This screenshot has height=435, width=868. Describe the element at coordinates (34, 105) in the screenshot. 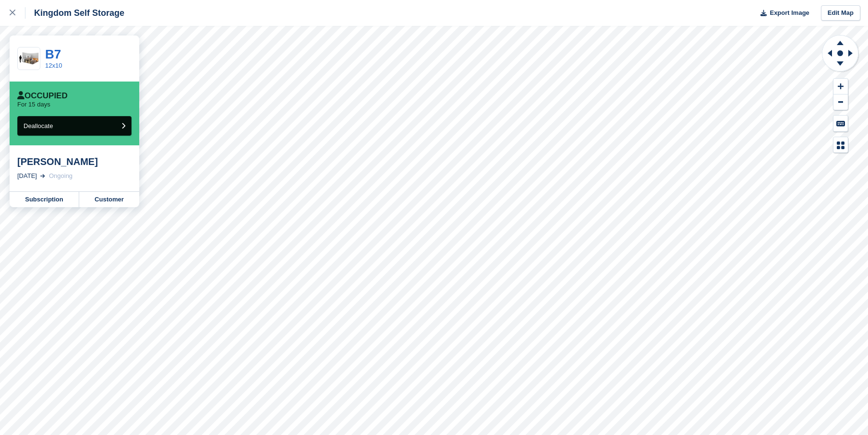

I see `p: For 15 days` at that location.